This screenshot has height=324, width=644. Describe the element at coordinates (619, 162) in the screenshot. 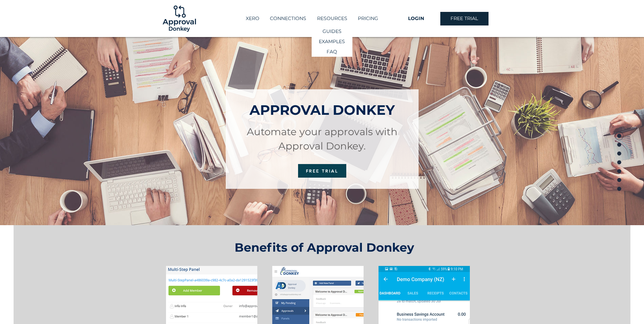

I see `nav: Page` at that location.